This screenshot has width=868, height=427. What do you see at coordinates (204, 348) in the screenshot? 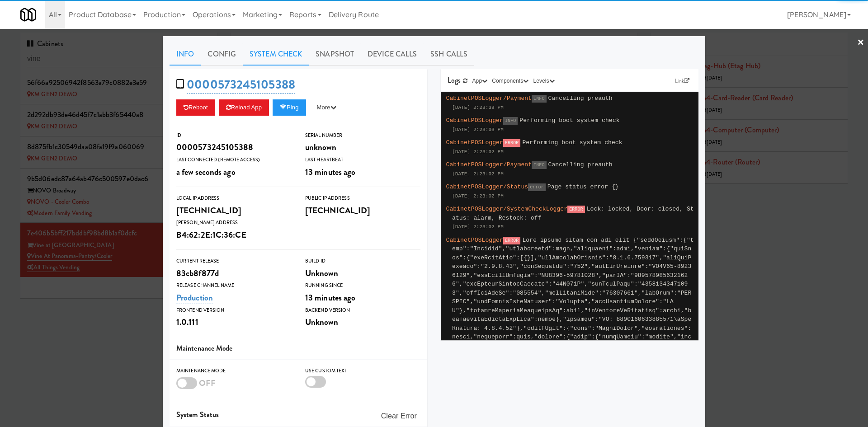
I see `span: Maintenance Mode` at bounding box center [204, 348].